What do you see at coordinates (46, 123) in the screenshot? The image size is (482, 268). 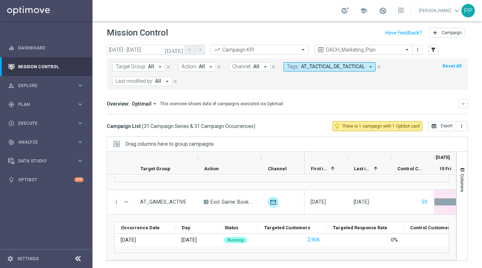 I see `div: play_circle_outline Execute keyboard_arrow_right` at bounding box center [46, 123].